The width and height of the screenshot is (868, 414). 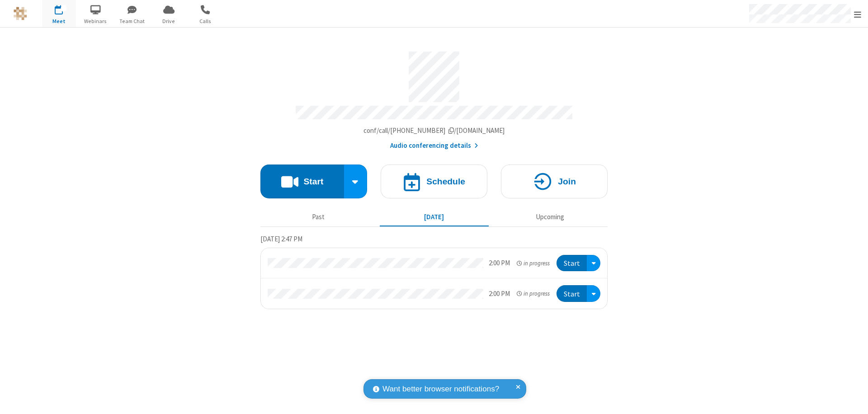 What do you see at coordinates (434, 130) in the screenshot?
I see `span: Copy my meeting room link` at bounding box center [434, 130].